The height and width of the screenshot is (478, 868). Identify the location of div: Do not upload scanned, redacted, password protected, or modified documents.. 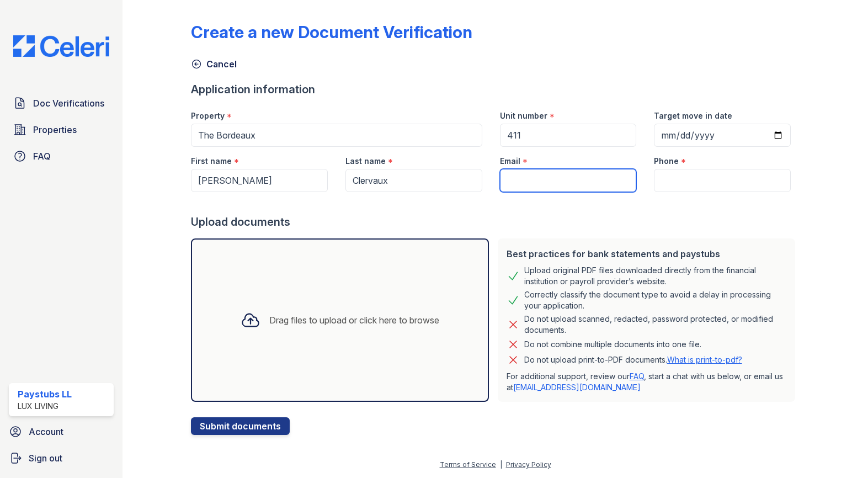
(656, 325).